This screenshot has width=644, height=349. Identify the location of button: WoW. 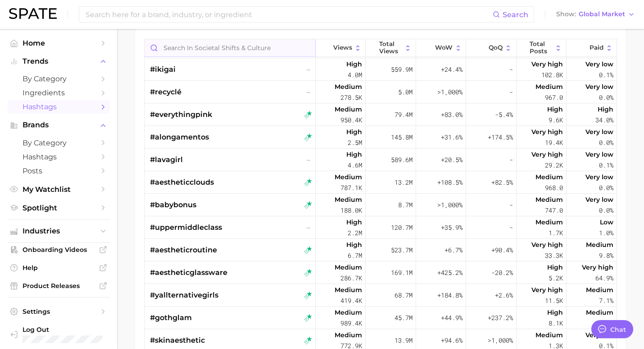
(441, 48).